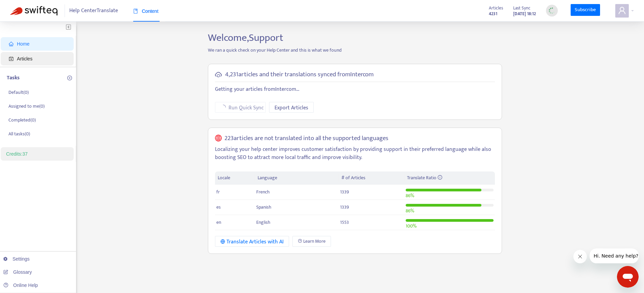 Image resolution: width=644 pixels, height=293 pixels. Describe the element at coordinates (218, 207) in the screenshot. I see `span: es` at that location.